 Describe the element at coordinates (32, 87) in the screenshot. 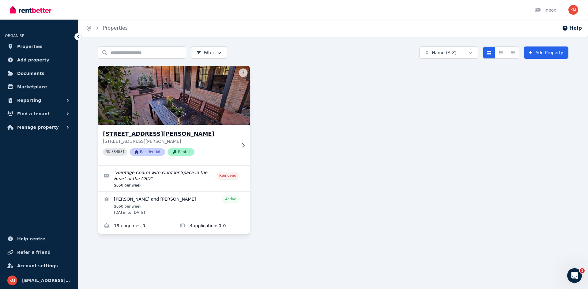

I see `span: Marketplace` at that location.